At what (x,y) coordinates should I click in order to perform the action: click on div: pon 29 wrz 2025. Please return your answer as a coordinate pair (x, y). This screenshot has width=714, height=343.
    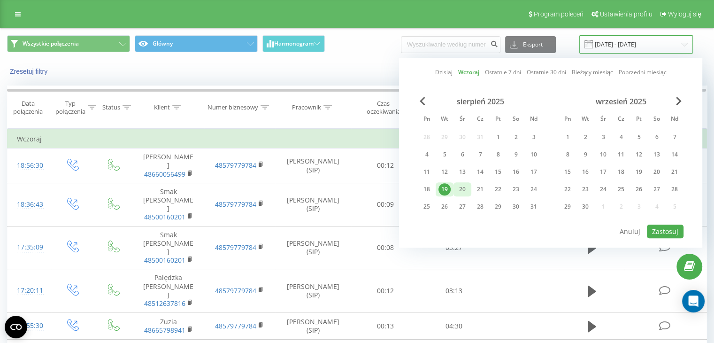
    Looking at the image, I should click on (567, 206).